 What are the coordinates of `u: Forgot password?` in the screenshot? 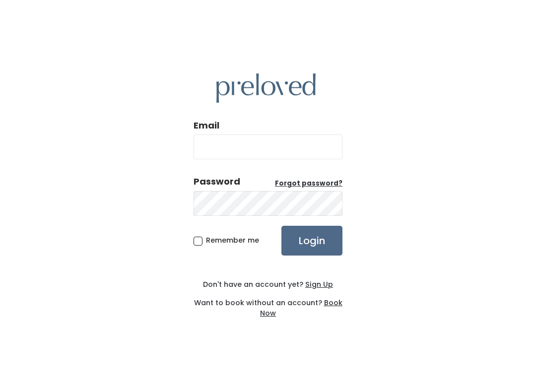 It's located at (308, 183).